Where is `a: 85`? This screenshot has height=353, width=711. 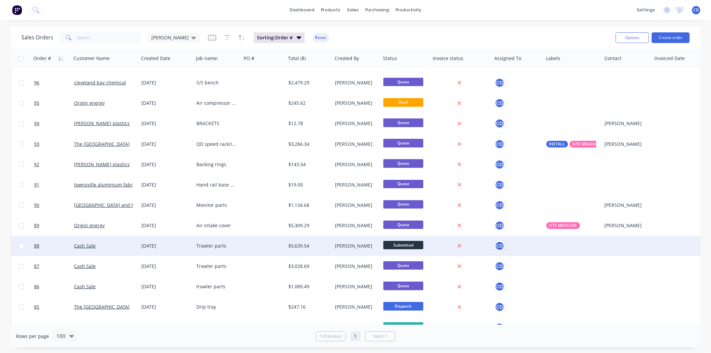 a: 85 is located at coordinates (54, 307).